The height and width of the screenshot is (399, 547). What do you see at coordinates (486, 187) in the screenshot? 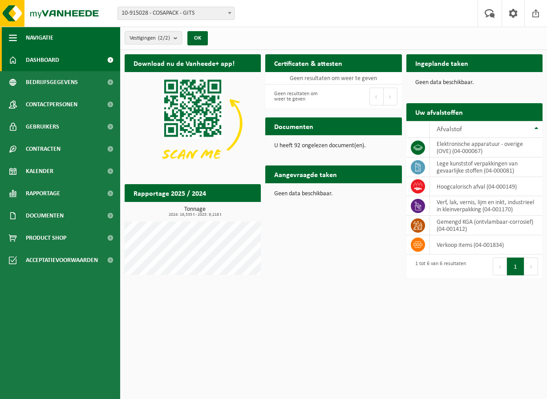
I see `td: hoogcalorisch afval (04-000149)` at bounding box center [486, 187].